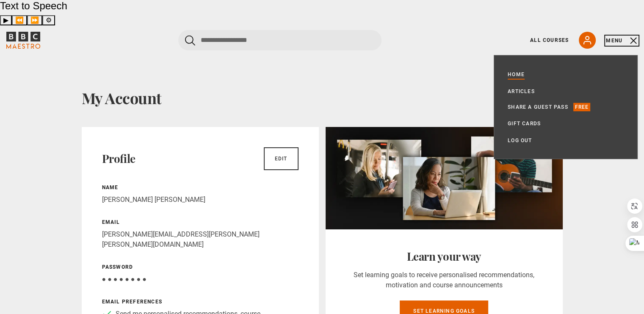 The width and height of the screenshot is (644, 314). Describe the element at coordinates (622, 40) in the screenshot. I see `button: Toggle navigation` at that location.